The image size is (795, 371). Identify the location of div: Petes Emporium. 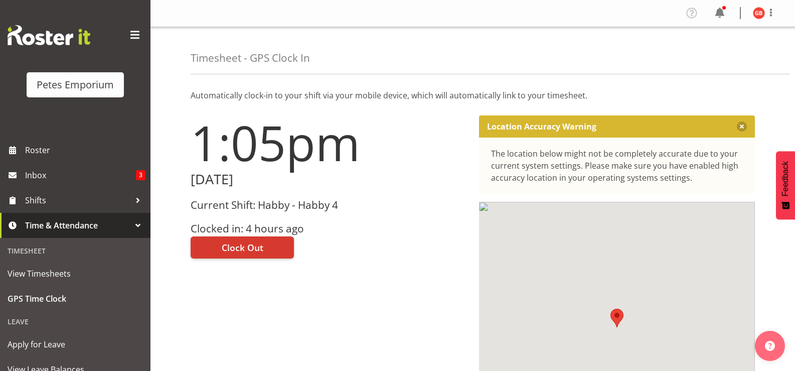
(75, 85).